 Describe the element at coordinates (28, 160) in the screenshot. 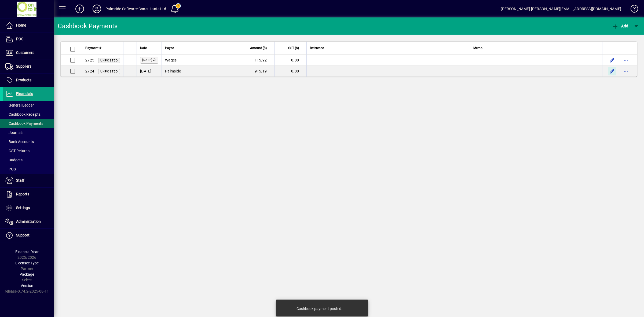

I see `a: Budgets` at that location.